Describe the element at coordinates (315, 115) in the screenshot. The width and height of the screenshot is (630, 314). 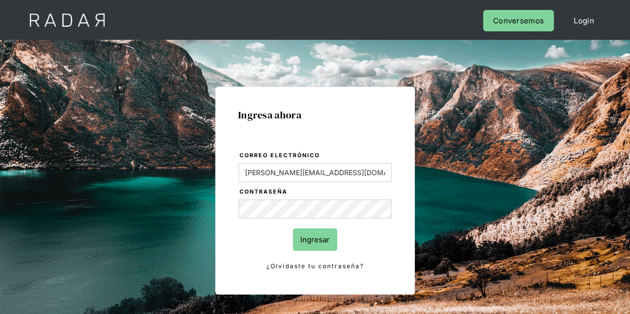
I see `h1: Ingresa ahora` at that location.